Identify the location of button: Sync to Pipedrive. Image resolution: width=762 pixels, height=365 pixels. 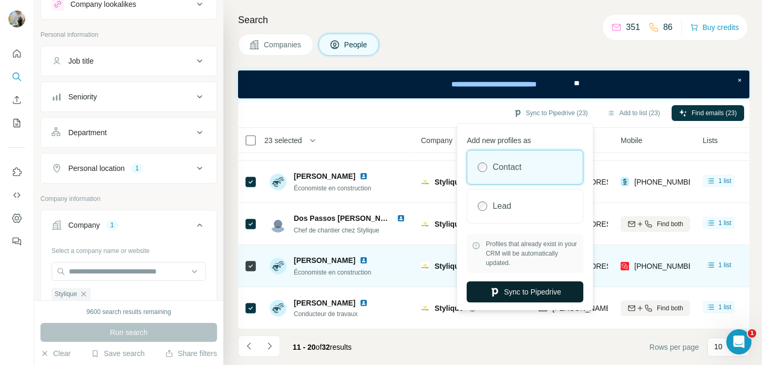
(525, 292).